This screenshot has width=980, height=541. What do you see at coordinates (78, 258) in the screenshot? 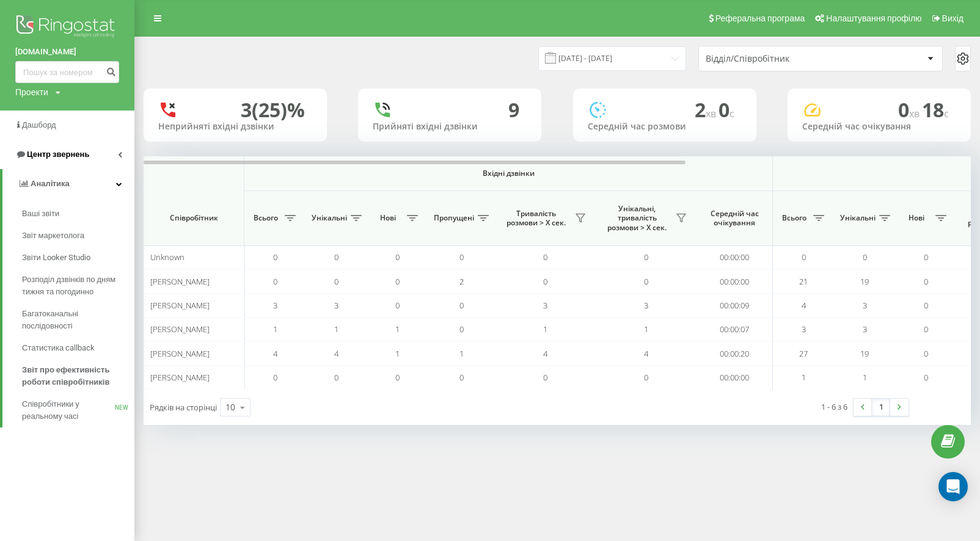
I see `a: Звіти Looker Studio` at bounding box center [78, 258].